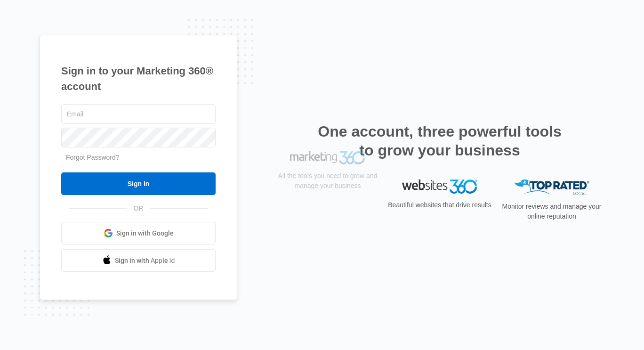 This screenshot has width=644, height=350. What do you see at coordinates (440, 140) in the screenshot?
I see `h2: One account, three powerful tools to grow your business` at bounding box center [440, 140].